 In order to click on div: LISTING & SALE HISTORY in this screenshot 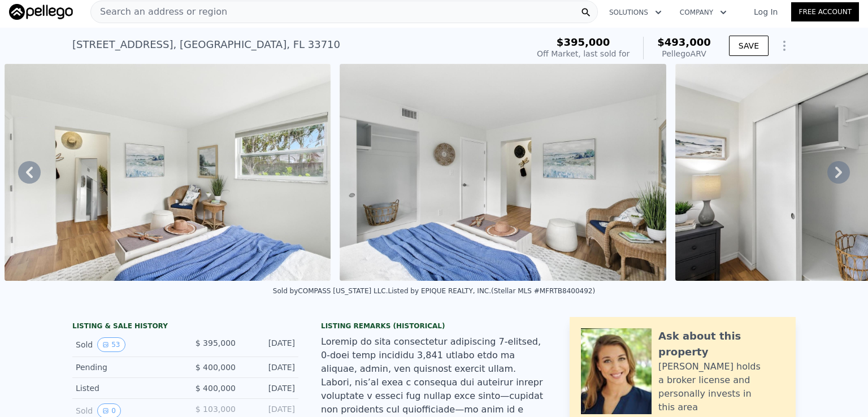, I will do `click(185, 327)`.